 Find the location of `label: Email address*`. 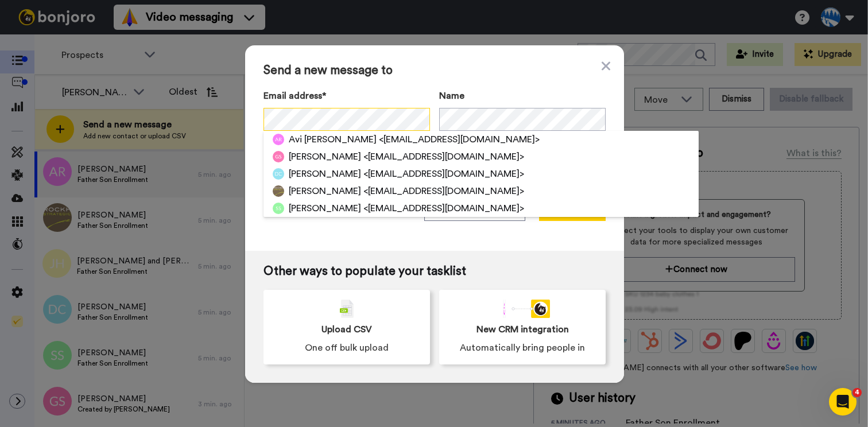

label: Email address* is located at coordinates (346, 96).